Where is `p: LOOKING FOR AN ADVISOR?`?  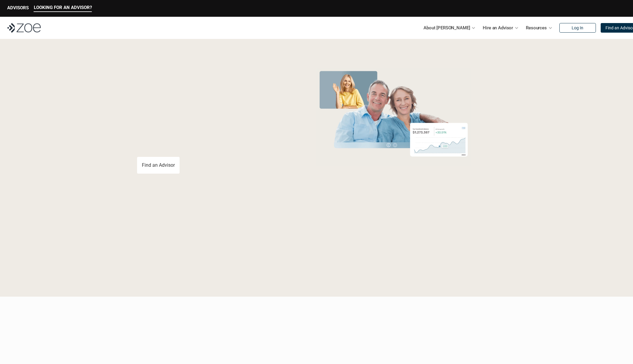
p: LOOKING FOR AN ADVISOR? is located at coordinates (63, 8).